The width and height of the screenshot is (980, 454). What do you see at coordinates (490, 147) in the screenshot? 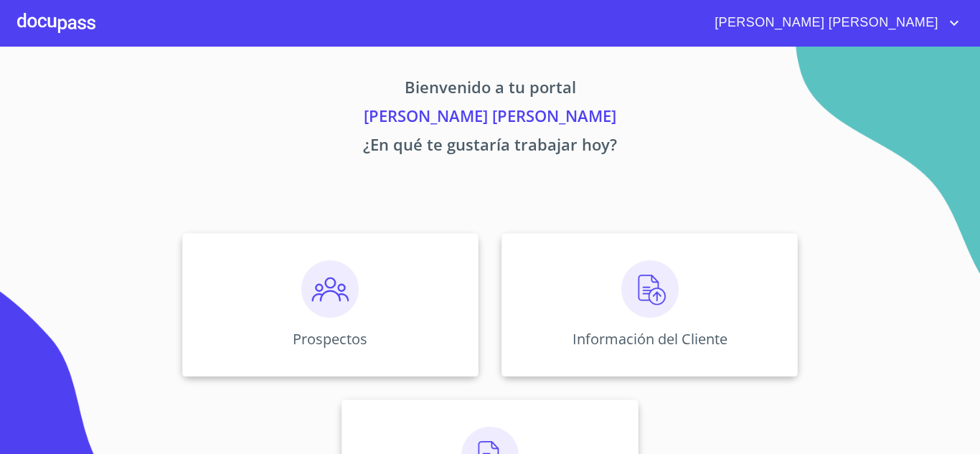
I see `p: ¿En qué te gustaría trabajar hoy?` at bounding box center [490, 147].